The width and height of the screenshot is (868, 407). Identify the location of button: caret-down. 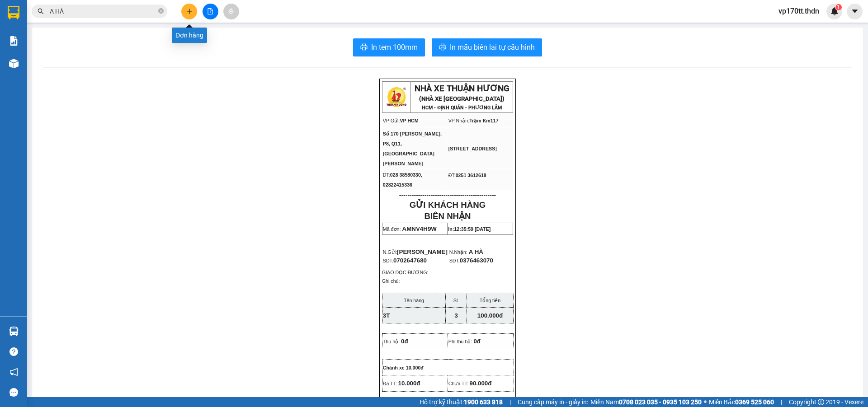
(854, 11).